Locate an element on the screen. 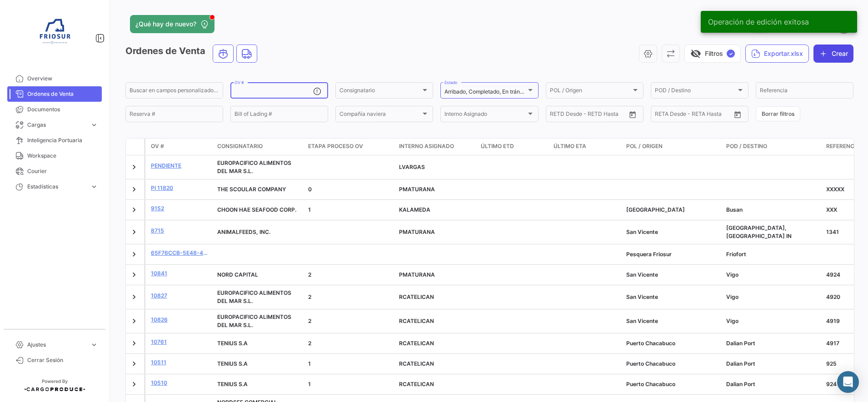  button: ¿Qué hay de nuevo? is located at coordinates (172, 24).